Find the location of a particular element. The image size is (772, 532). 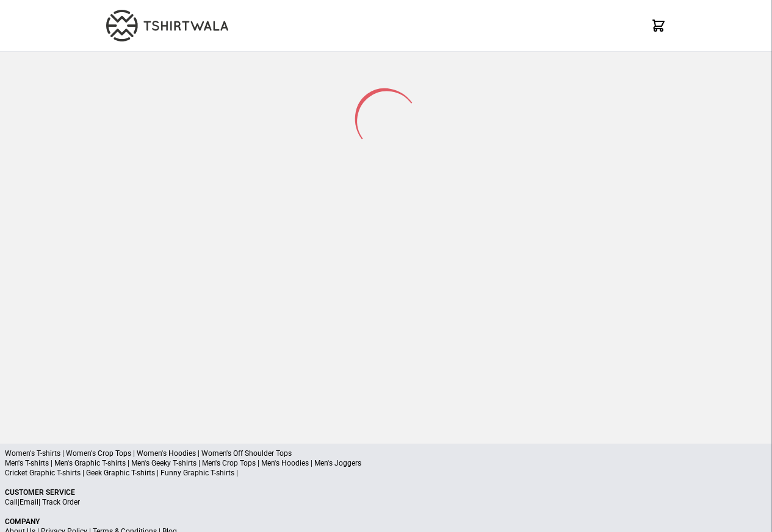

p: Company is located at coordinates (385, 522).